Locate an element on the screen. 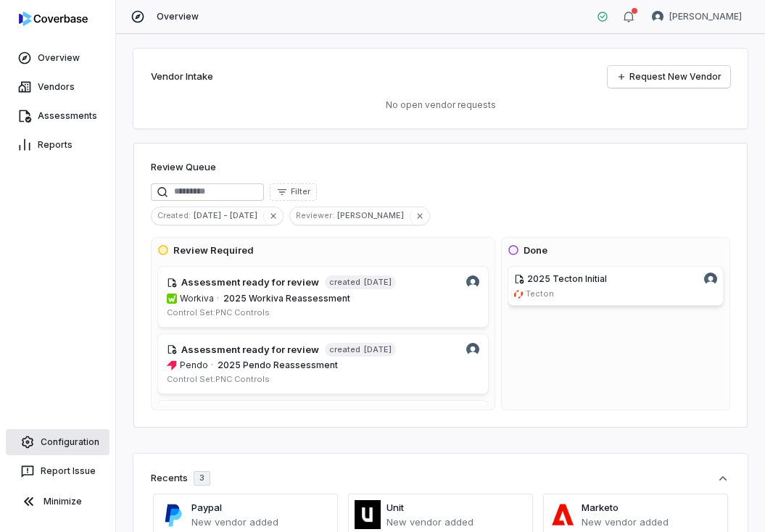 The image size is (765, 532). span: Workiva is located at coordinates (196, 299).